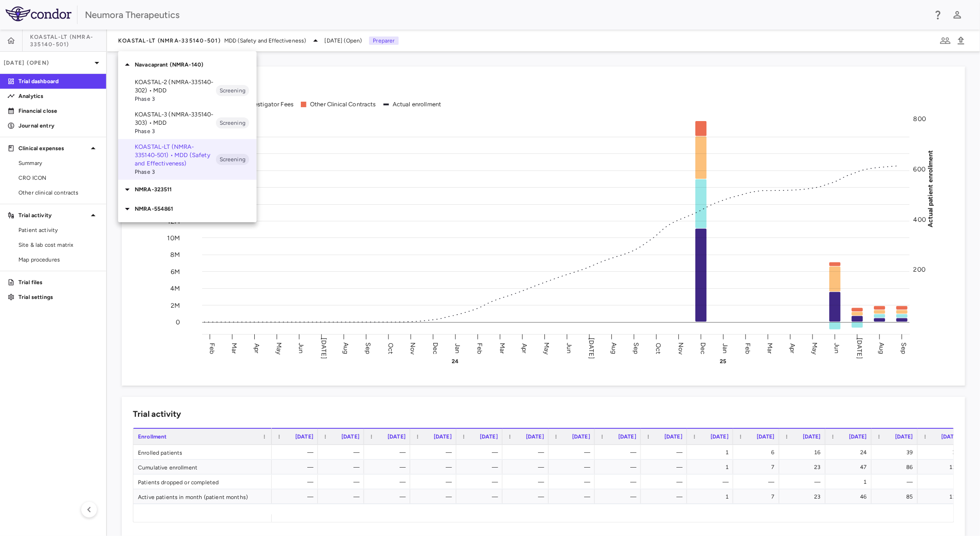 Image resolution: width=980 pixels, height=536 pixels. I want to click on div: Navacaprant (NMRA-140), so click(187, 65).